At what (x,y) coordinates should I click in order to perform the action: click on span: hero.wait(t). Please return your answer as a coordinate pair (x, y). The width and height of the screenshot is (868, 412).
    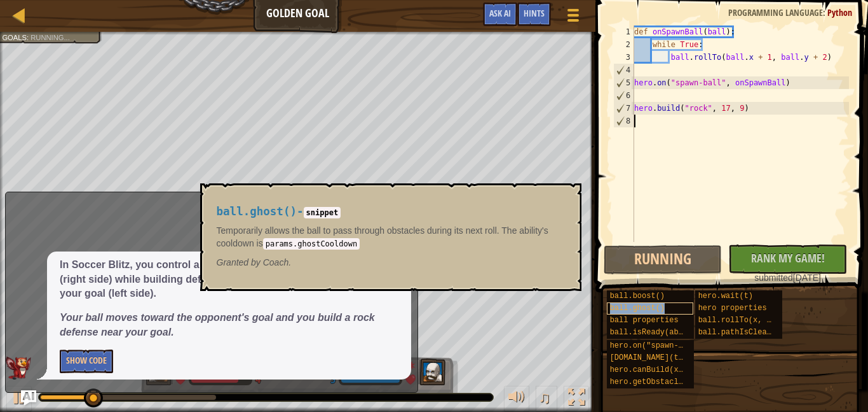
    Looking at the image, I should click on (726, 296).